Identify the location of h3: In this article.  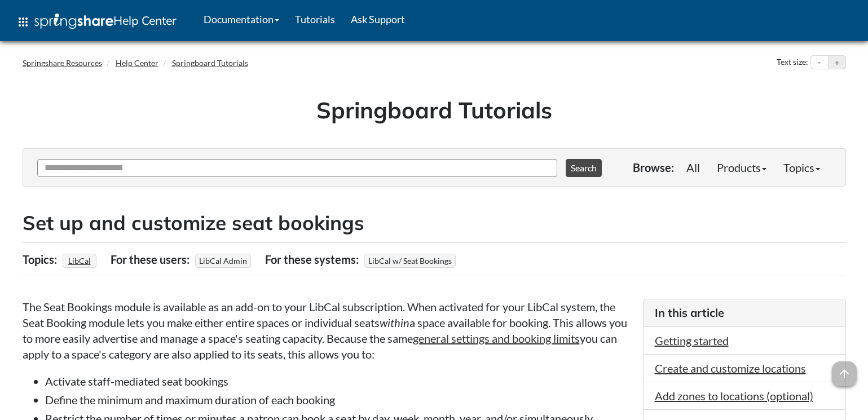
(744, 313).